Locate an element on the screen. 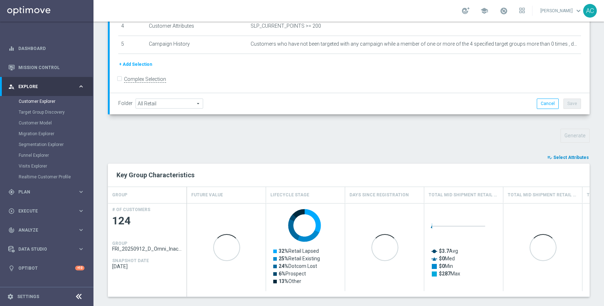 The height and width of the screenshot is (306, 604). div: equalizer Dashboard is located at coordinates (46, 48).